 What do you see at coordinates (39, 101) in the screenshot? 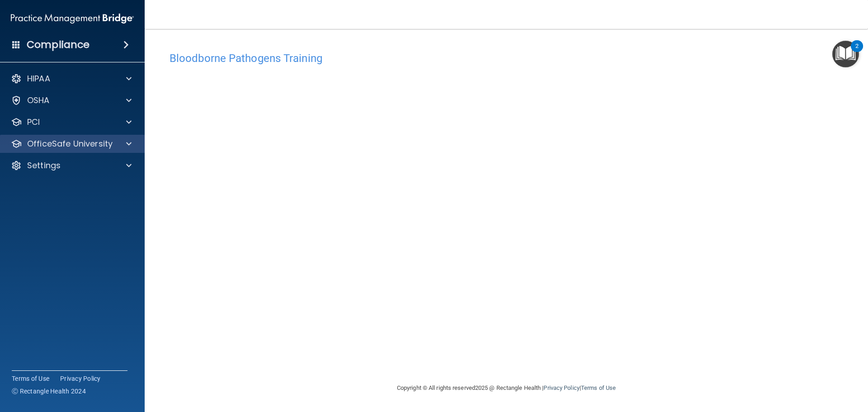
I see `p: OSHA` at bounding box center [39, 101].